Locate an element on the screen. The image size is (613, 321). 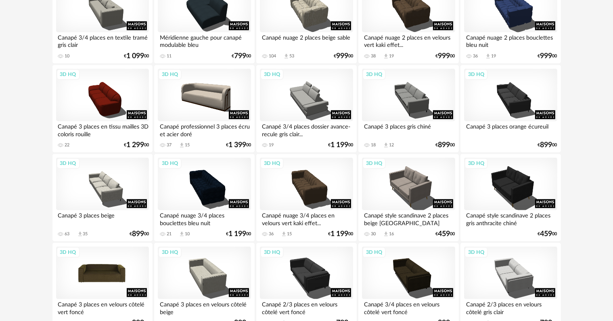
div: Canapé nuage 2 places en velours vert kaki effet... is located at coordinates (409, 40).